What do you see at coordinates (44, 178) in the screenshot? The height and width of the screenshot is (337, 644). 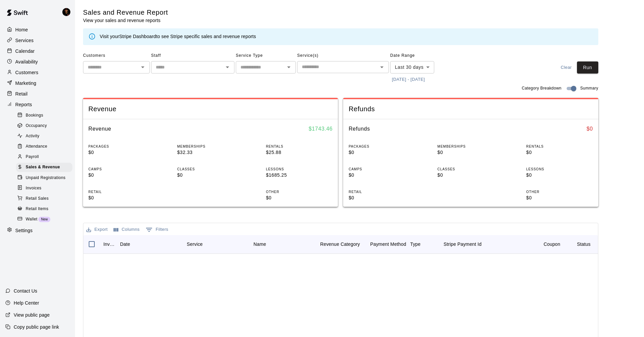 I see `div: Unpaid Registrations` at bounding box center [44, 178].